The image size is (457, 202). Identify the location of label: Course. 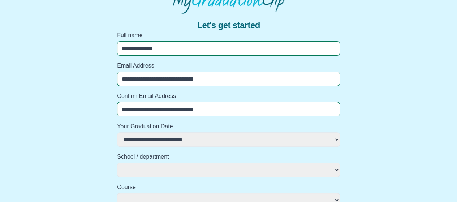
(228, 187).